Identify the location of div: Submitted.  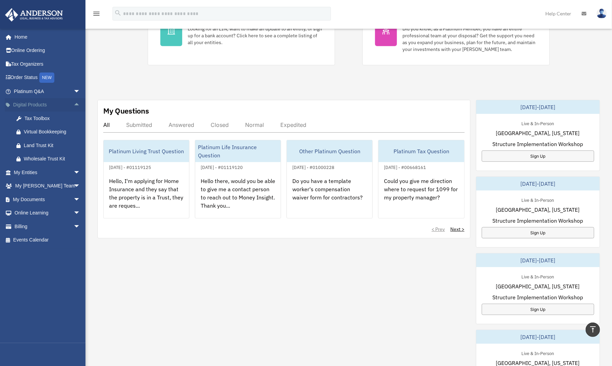
(139, 125).